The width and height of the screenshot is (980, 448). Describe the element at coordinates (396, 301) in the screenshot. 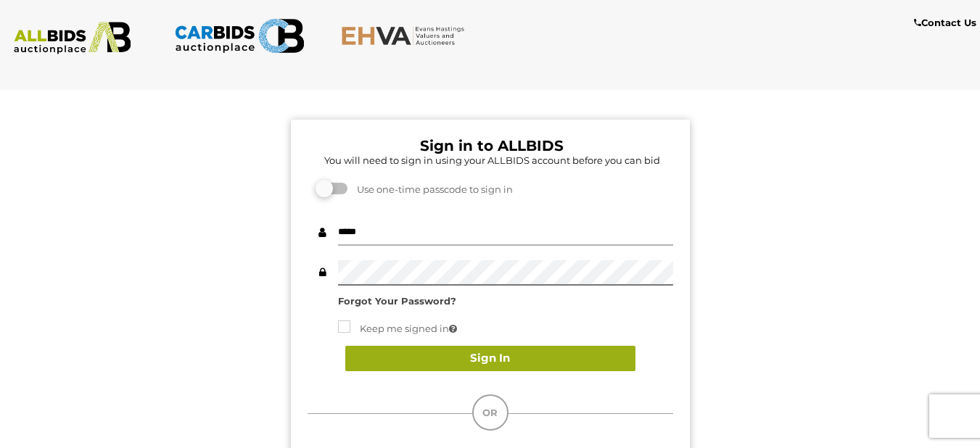

I see `a: Forgot Your Password?` at that location.